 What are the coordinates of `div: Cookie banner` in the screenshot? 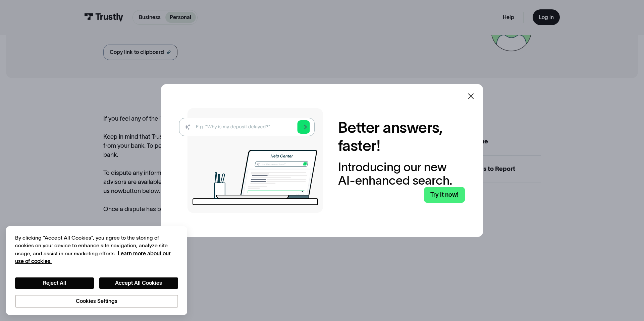 It's located at (97, 270).